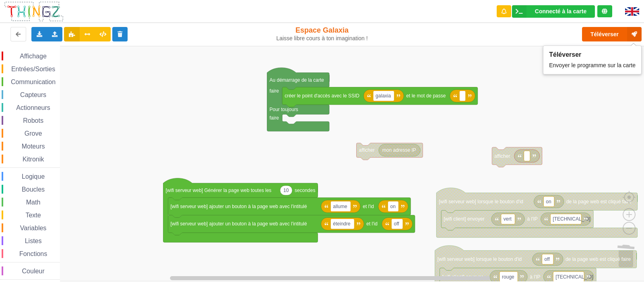 This screenshot has height=287, width=644. What do you see at coordinates (286, 191) in the screenshot?
I see `text: 10` at bounding box center [286, 191].